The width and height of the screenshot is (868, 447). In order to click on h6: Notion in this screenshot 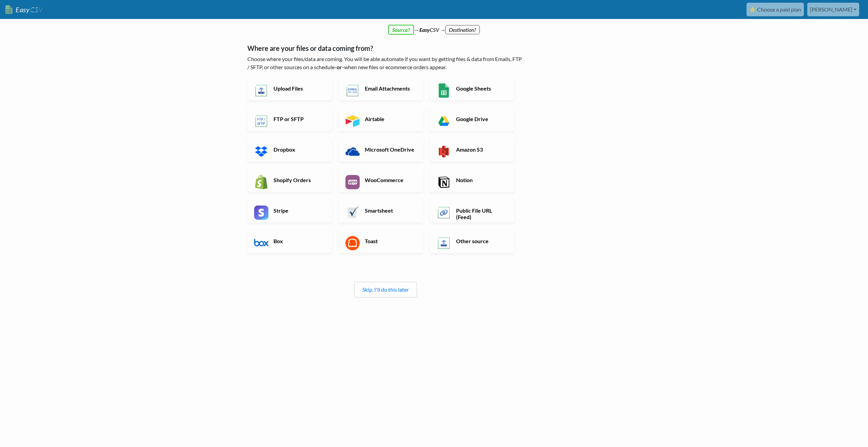, I will do `click(481, 180)`.